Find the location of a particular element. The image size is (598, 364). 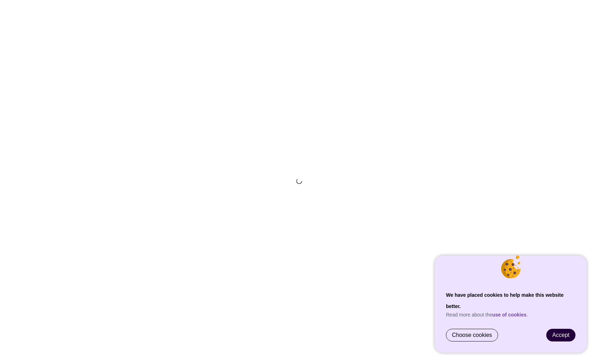

strong: We have placed cookies to help make this website better. is located at coordinates (505, 300).